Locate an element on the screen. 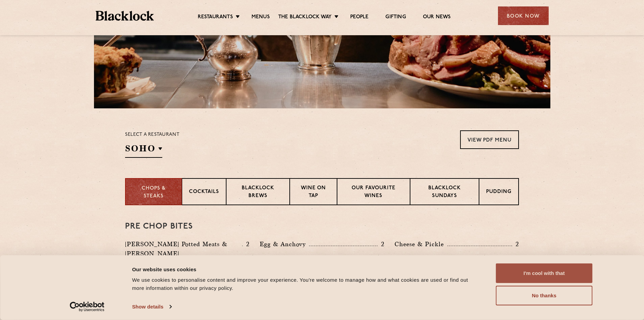 This screenshot has height=320, width=644. a: People is located at coordinates (360, 18).